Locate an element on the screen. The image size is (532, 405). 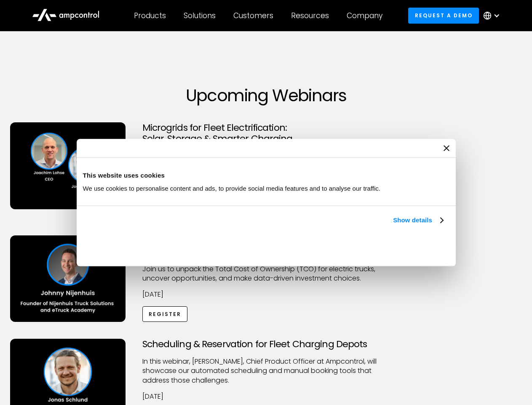
h1: Upcoming Webinars is located at coordinates (266, 95).